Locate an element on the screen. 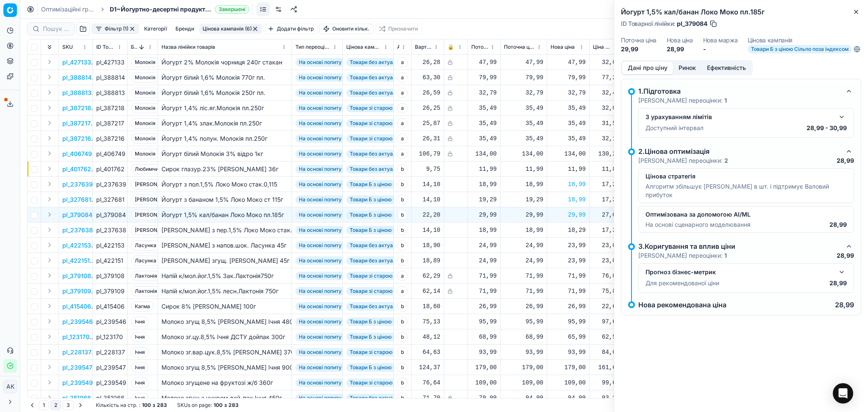 The image size is (868, 412). span: Атрибут товару is located at coordinates (398, 47).